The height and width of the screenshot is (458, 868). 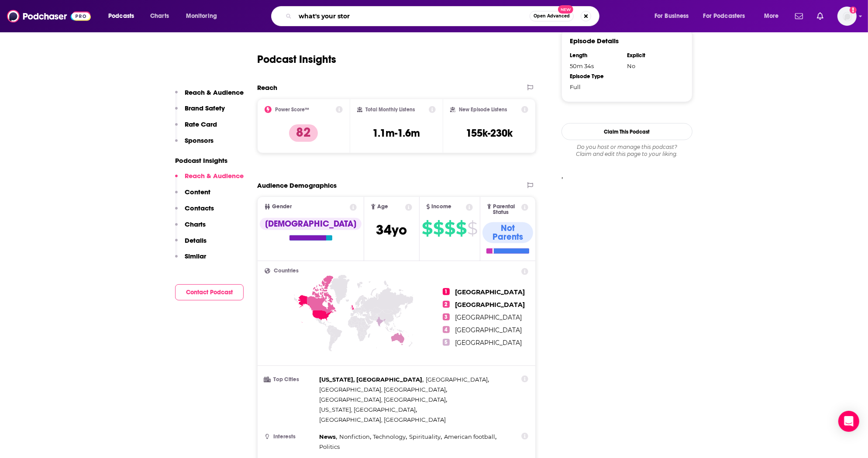 What do you see at coordinates (160, 16) in the screenshot?
I see `span: Charts` at bounding box center [160, 16].